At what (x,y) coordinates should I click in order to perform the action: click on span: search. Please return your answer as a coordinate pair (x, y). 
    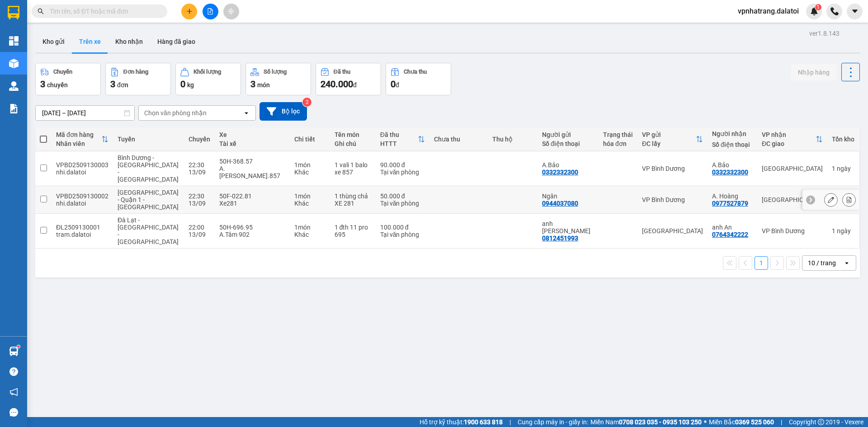
    Looking at the image, I should click on (40, 11).